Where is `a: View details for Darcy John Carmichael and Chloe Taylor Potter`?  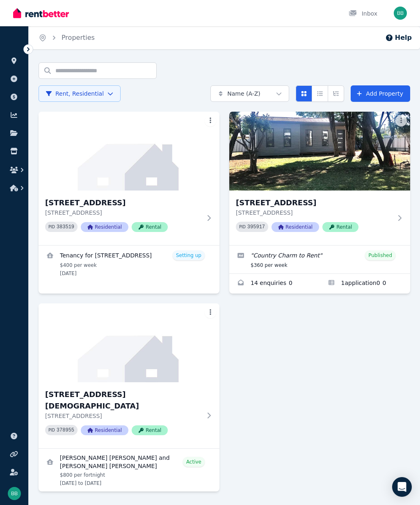
a: View details for Darcy John Carmichael and Chloe Taylor Potter is located at coordinates (129, 470).